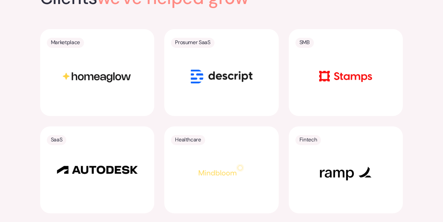  Describe the element at coordinates (57, 140) in the screenshot. I see `p: SaaS` at that location.